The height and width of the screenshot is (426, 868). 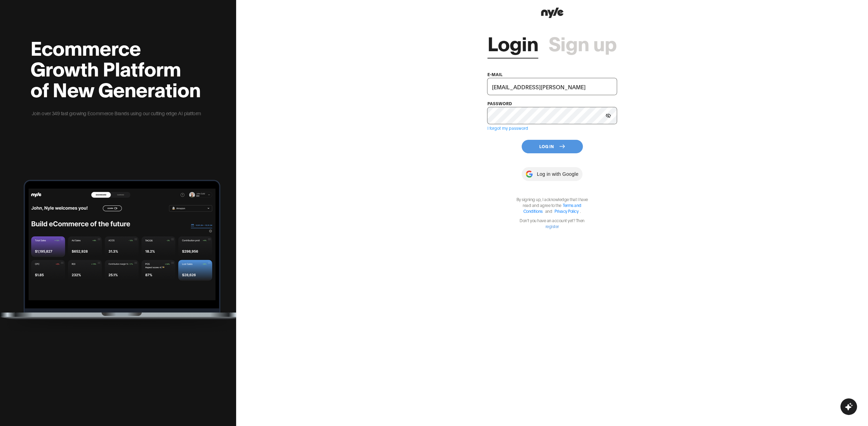 I want to click on a: I forgot my password, so click(x=508, y=127).